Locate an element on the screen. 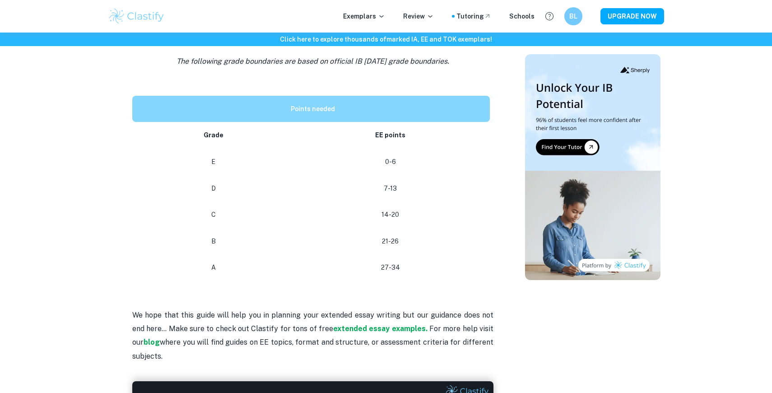 The height and width of the screenshot is (393, 772). p: A is located at coordinates (214, 267).